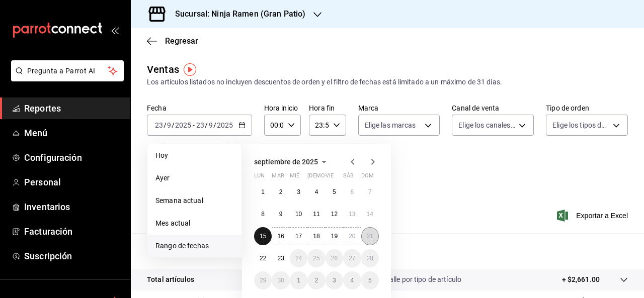  What do you see at coordinates (399, 108) in the screenshot?
I see `label: Marca` at bounding box center [399, 108].